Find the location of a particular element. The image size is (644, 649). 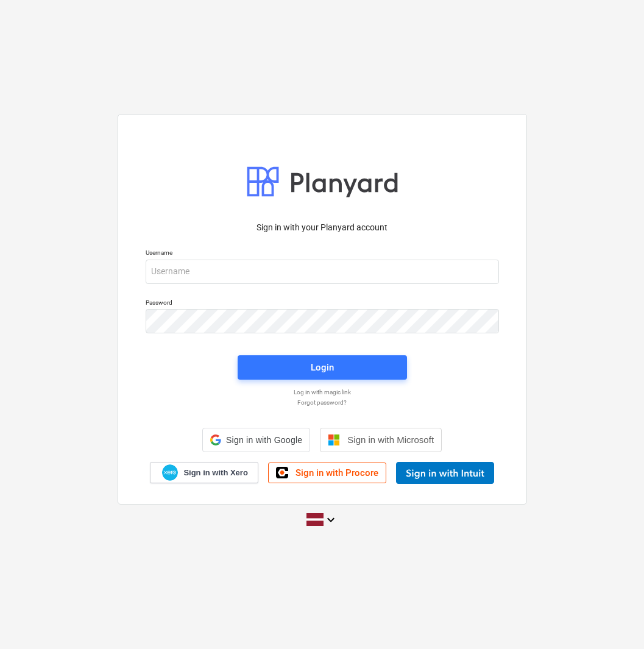

a: Sign in with Xero is located at coordinates (204, 472).